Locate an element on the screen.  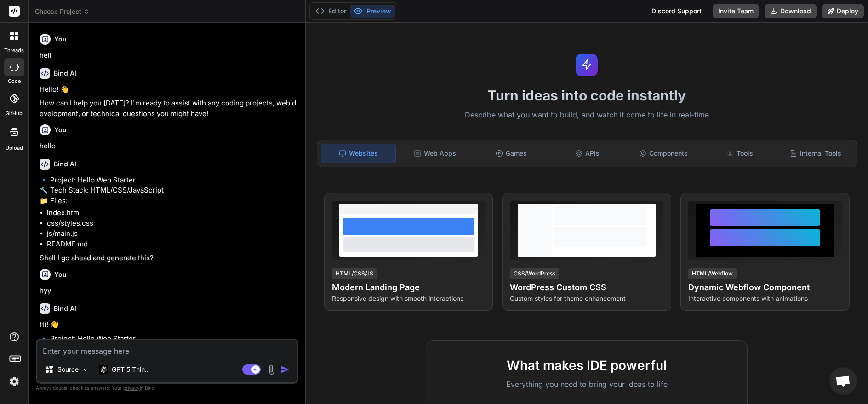
h4: WordPress Custom CSS is located at coordinates (587, 287).